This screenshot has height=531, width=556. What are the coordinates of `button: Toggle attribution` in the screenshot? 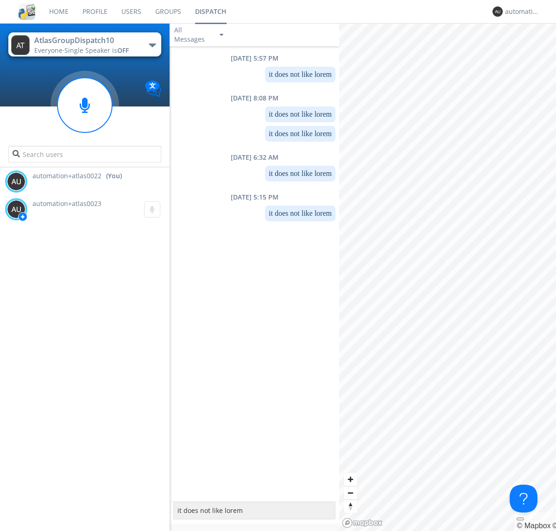 It's located at (520, 519).